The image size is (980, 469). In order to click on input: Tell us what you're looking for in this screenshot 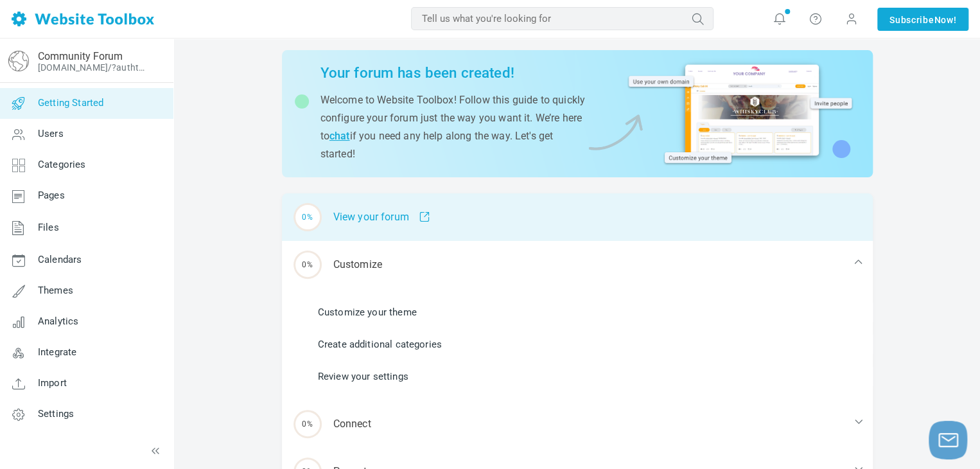, I will do `click(561, 18)`.